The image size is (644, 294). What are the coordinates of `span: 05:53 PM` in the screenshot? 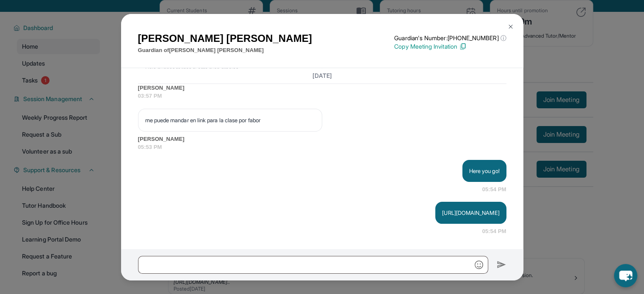 It's located at (322, 147).